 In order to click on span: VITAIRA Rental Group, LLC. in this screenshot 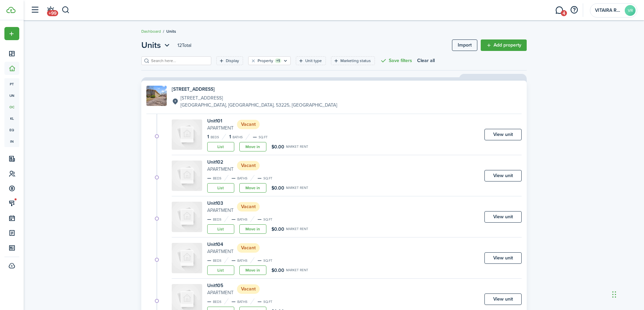, I will do `click(608, 10)`.